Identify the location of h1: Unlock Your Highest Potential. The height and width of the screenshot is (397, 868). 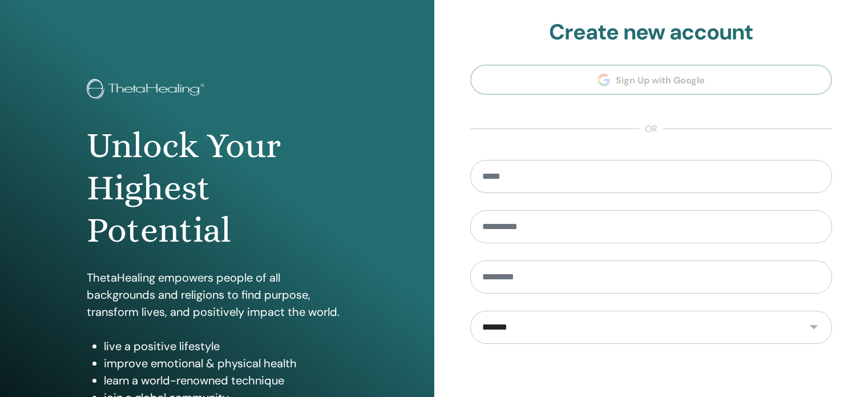
(217, 188).